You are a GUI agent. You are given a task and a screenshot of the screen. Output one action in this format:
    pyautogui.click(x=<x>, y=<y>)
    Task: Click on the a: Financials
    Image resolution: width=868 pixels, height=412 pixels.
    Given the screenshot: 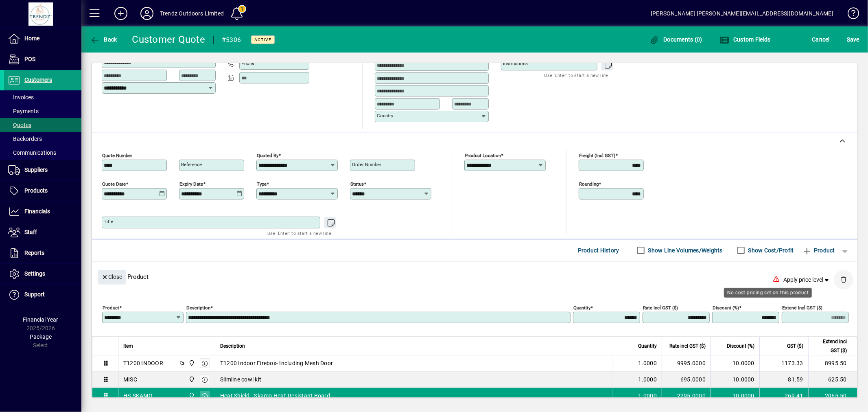 What is the action you would take?
    pyautogui.click(x=43, y=212)
    